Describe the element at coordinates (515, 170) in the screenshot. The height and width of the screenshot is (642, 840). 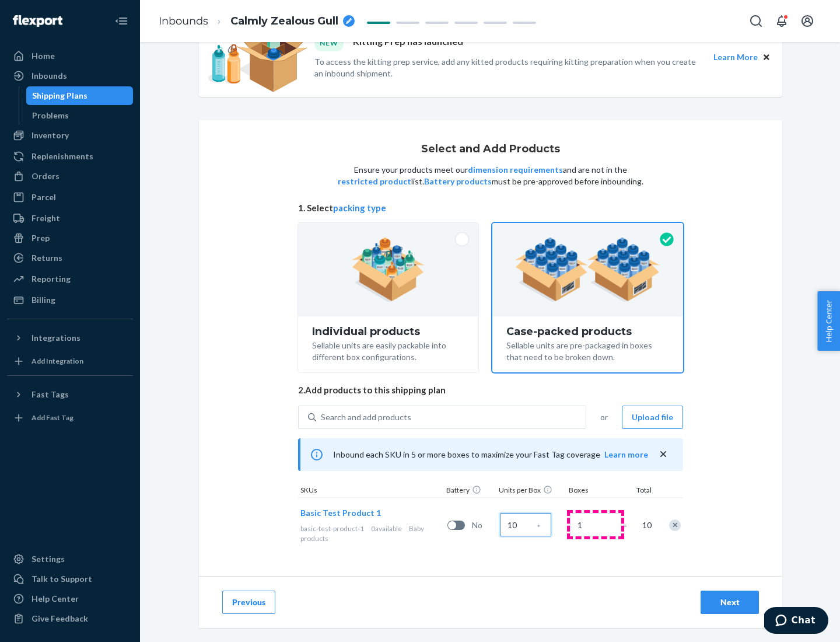
I see `button: dimension requirements` at that location.